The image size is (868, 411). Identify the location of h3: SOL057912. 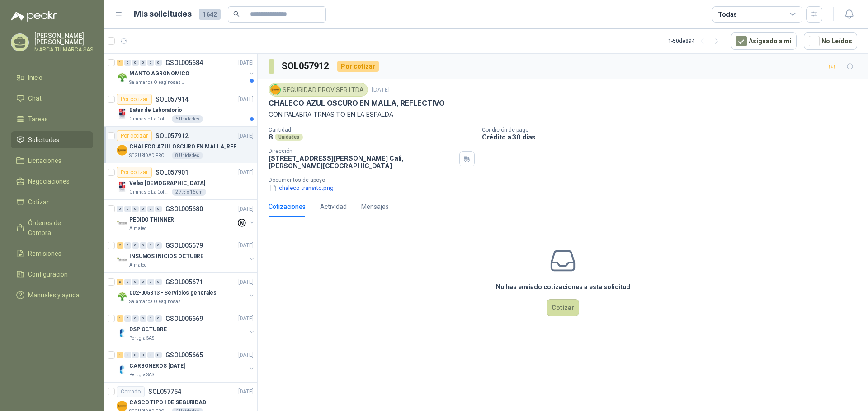
(306, 66).